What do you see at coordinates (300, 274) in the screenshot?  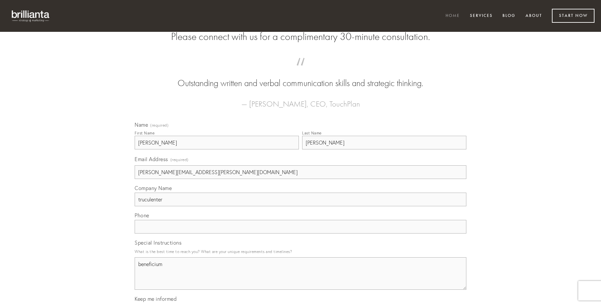 I see `textarea: beneficium` at bounding box center [300, 274].